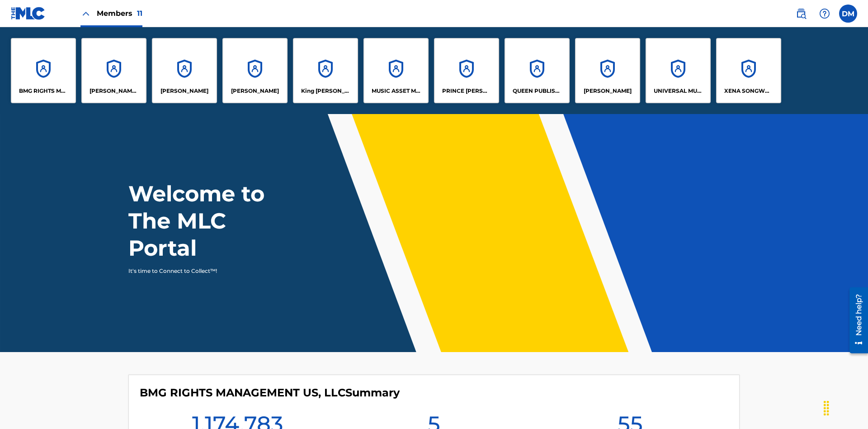 The height and width of the screenshot is (429, 868). What do you see at coordinates (396, 70) in the screenshot?
I see `a: AccountsMUSIC ASSET MANAGEMENT (MAM)` at bounding box center [396, 70].